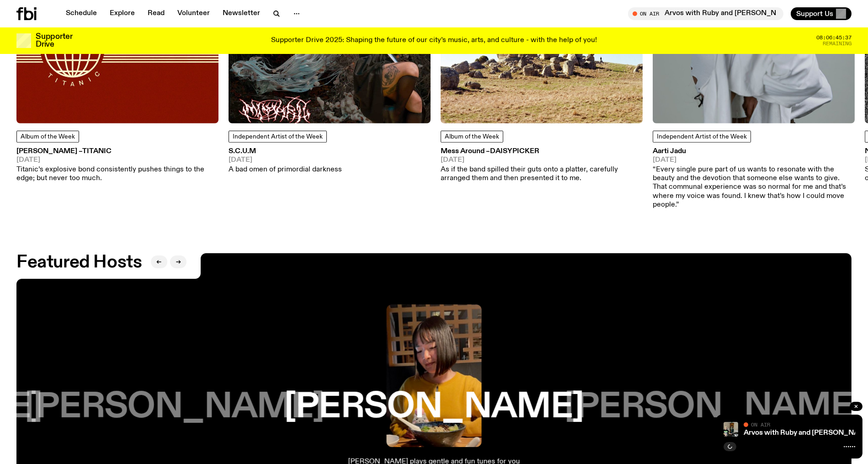  What do you see at coordinates (731, 430) in the screenshot?
I see `img: Ruby wears a Collarbones t shirt and pretends to play the DJ decks, Al sings into a pringles can....` at bounding box center [731, 430].